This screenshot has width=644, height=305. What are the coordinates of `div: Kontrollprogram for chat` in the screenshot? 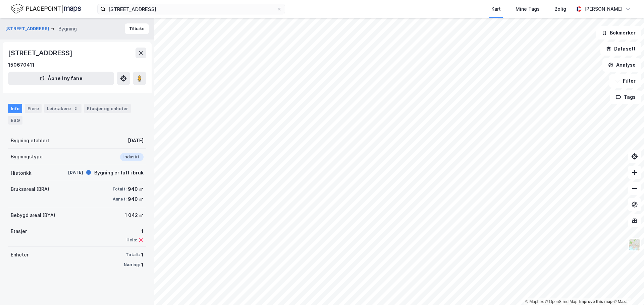 It's located at (627, 289).